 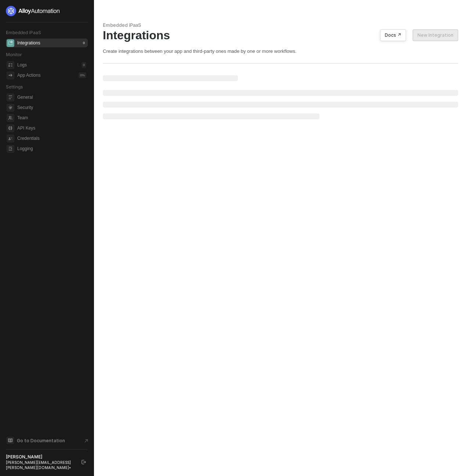 I want to click on a: logo, so click(x=47, y=11).